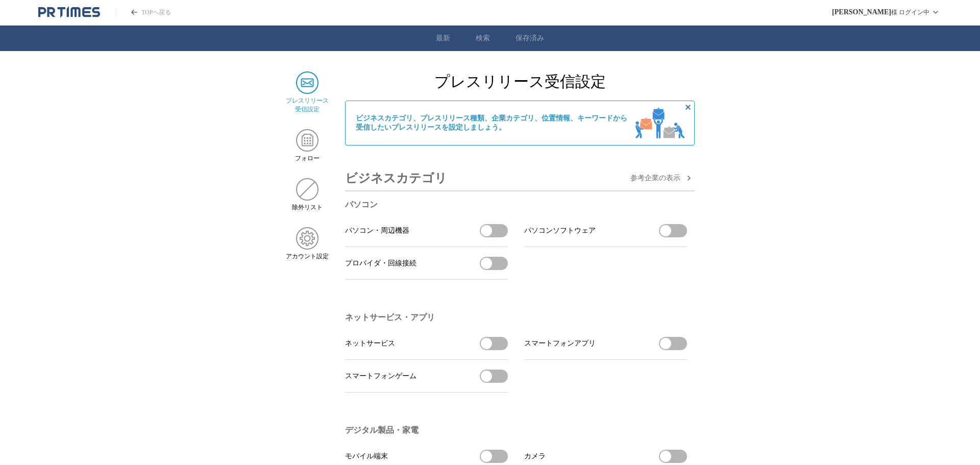  What do you see at coordinates (307, 92) in the screenshot?
I see `a: プレスリリース 受信設定プレスリリース 受信設定` at bounding box center [307, 92].